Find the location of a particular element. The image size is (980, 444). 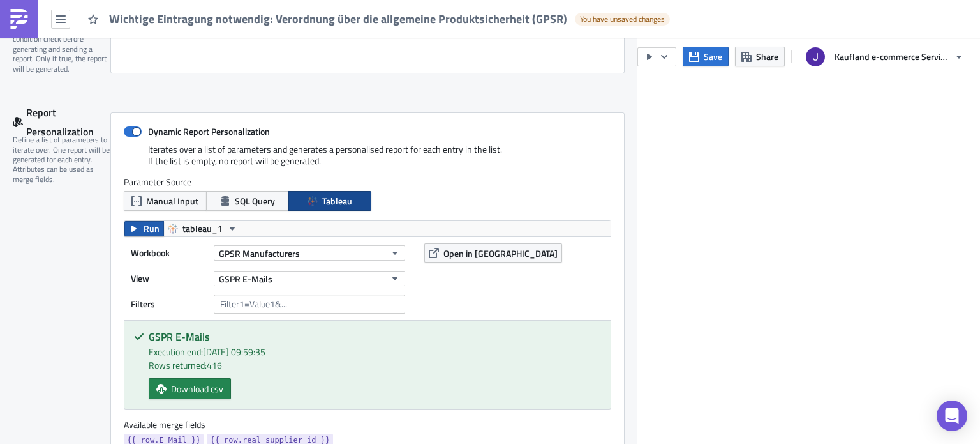

span: Download csv is located at coordinates (197, 388).